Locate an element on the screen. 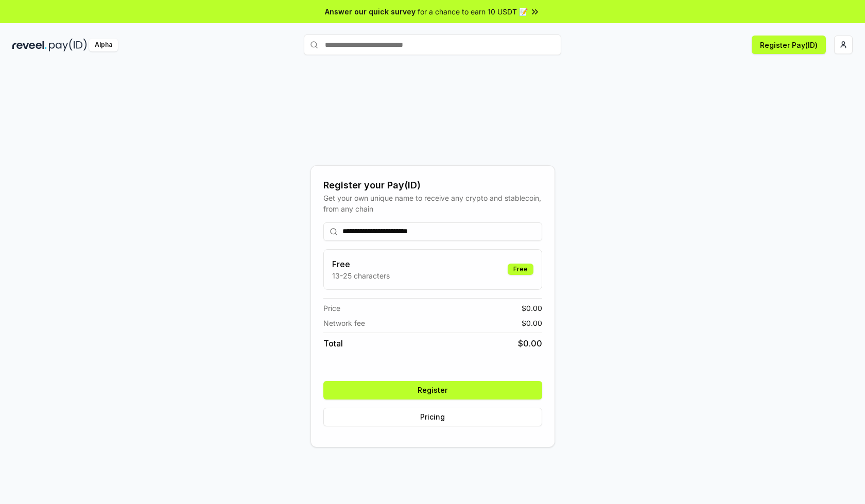 The width and height of the screenshot is (865, 504). button: Register is located at coordinates (432, 390).